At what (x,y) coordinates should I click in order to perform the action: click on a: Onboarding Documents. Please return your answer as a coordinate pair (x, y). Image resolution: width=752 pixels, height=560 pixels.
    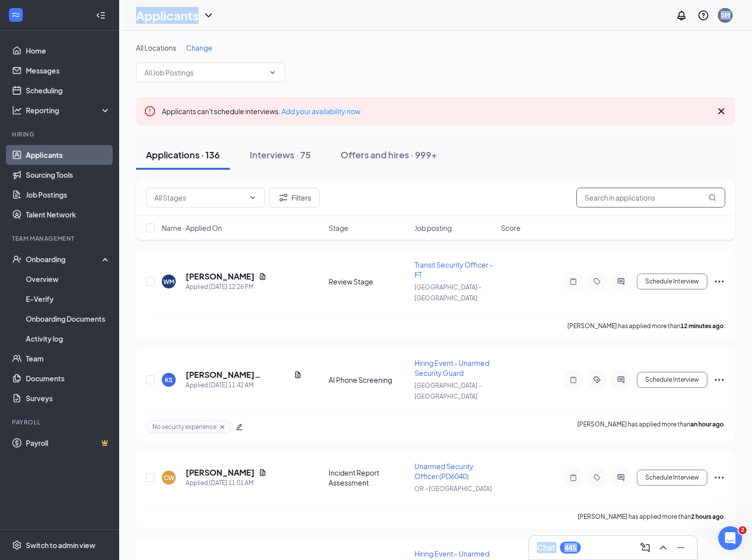
    Looking at the image, I should click on (68, 319).